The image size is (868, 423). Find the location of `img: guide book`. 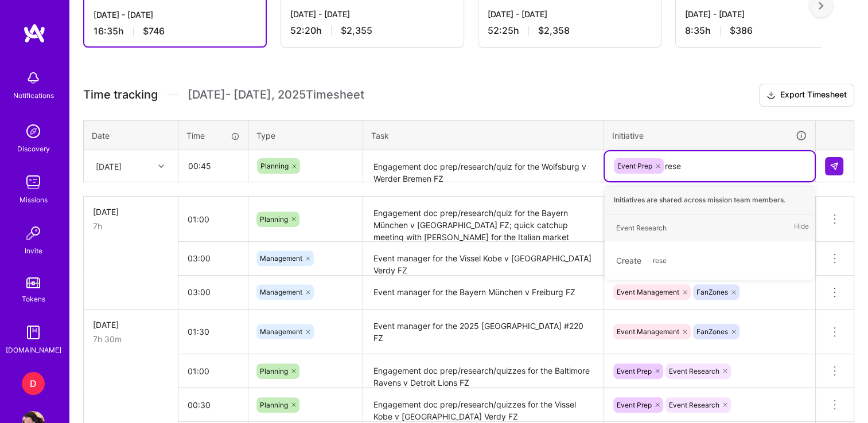

img: guide book is located at coordinates (33, 333).